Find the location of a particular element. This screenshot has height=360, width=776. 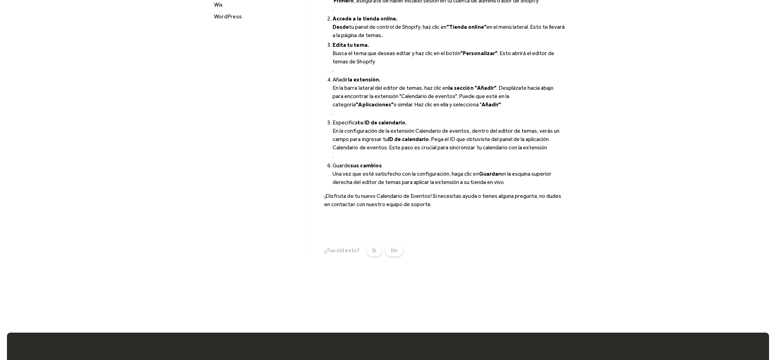

font: Desde is located at coordinates (340, 27).